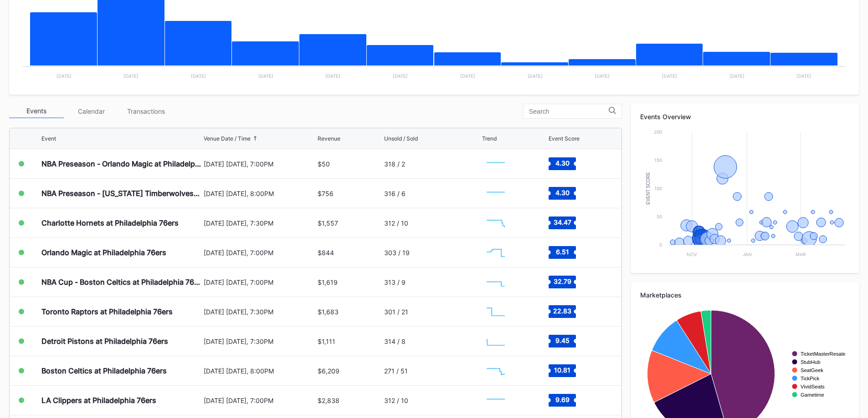 This screenshot has height=418, width=868. What do you see at coordinates (811, 362) in the screenshot?
I see `text: StubHub` at bounding box center [811, 362].